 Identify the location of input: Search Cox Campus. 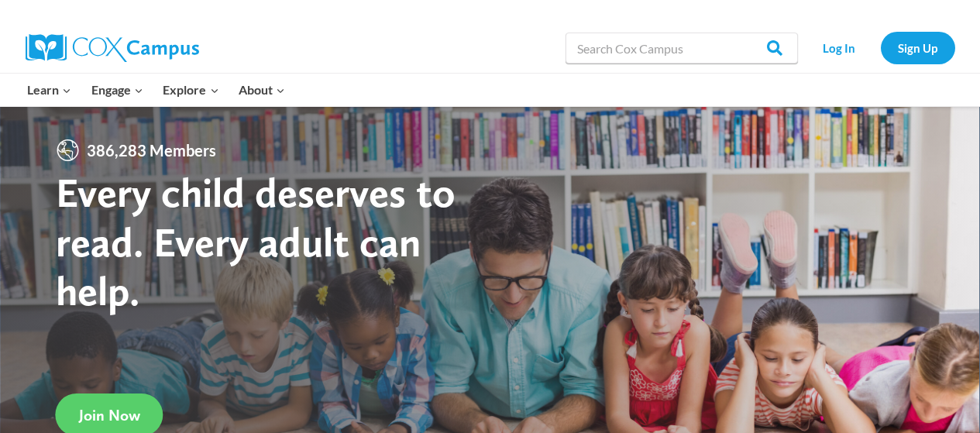
(682, 48).